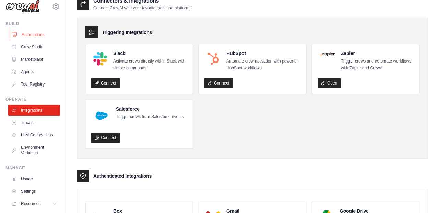 This screenshot has height=213, width=439. Describe the element at coordinates (264, 65) in the screenshot. I see `p: Automate crew activation with powerful HubSpot workflows` at that location.